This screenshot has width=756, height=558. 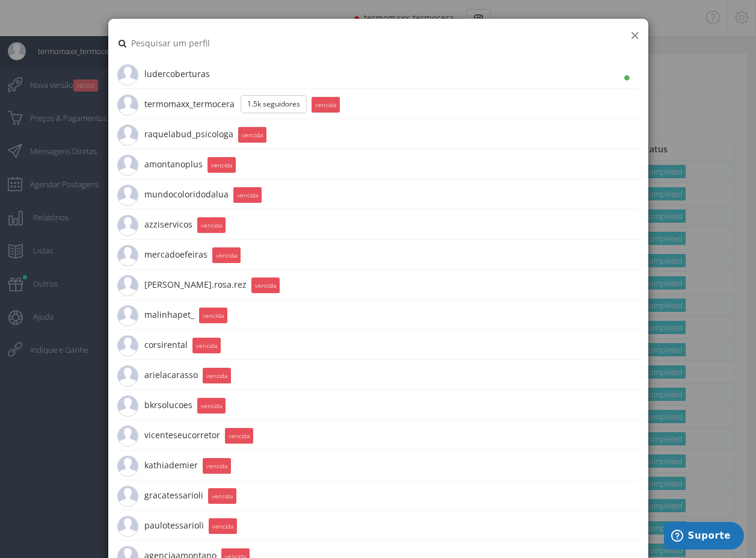 I want to click on span: raquelabud_psicologa, so click(x=175, y=134).